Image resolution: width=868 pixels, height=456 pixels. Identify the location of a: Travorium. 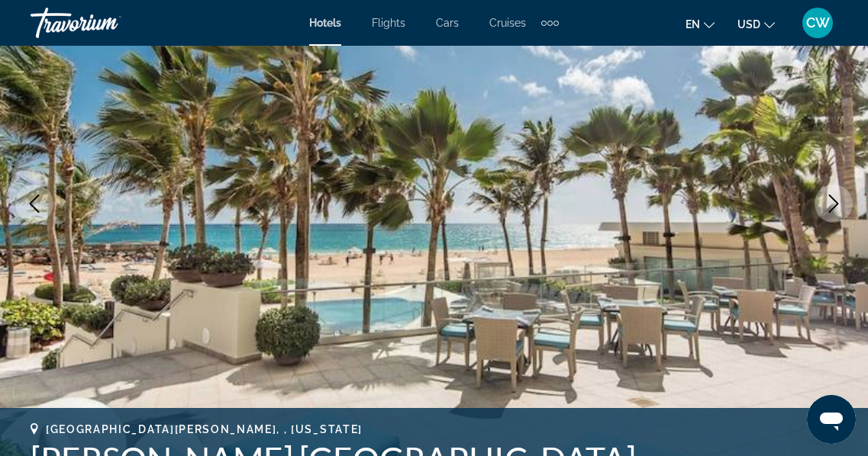
(107, 23).